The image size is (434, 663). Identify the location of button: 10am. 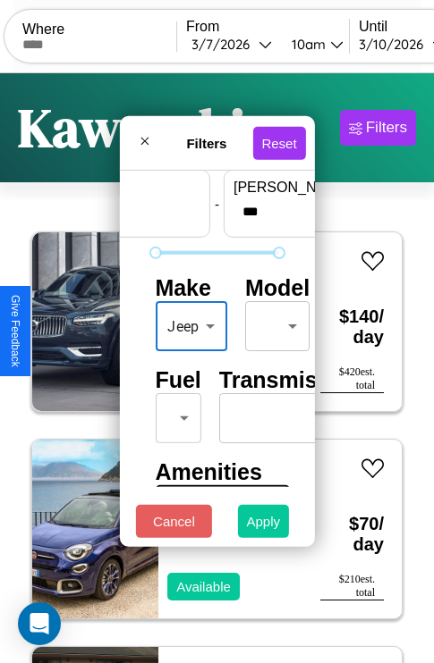
(313, 44).